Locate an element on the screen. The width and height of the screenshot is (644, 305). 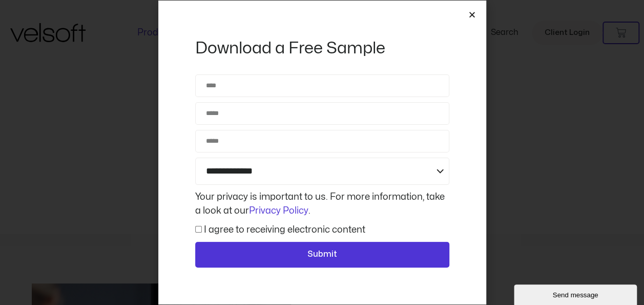
span: Submit is located at coordinates (322, 254).